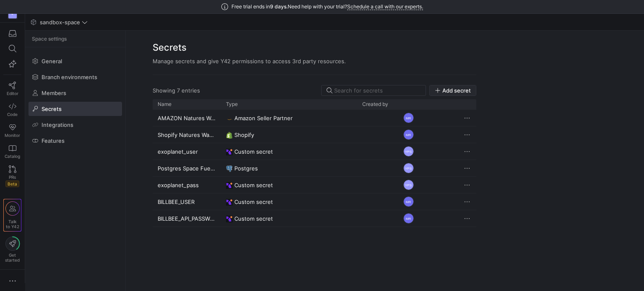  What do you see at coordinates (375, 104) in the screenshot?
I see `span: Created by` at bounding box center [375, 104].